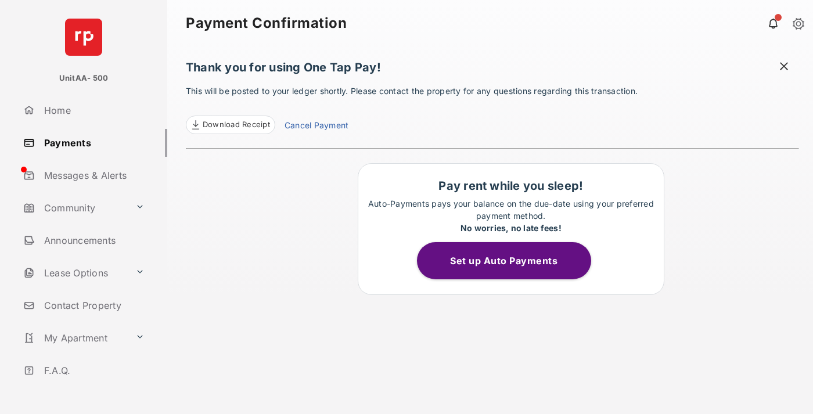  Describe the element at coordinates (511, 228) in the screenshot. I see `div: No worries, no late fees!` at that location.